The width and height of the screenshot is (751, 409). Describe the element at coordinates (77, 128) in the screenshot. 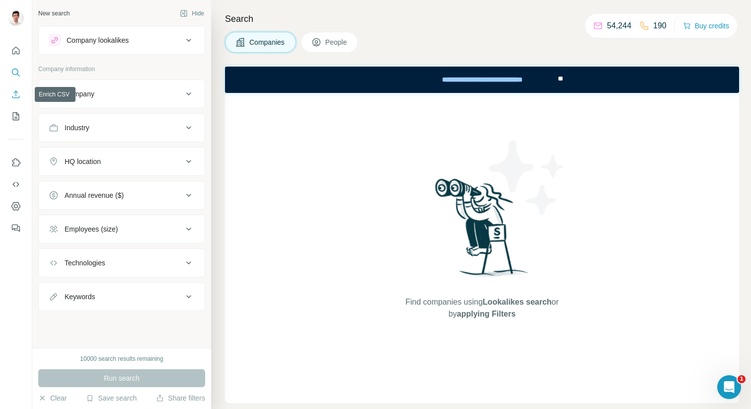

I see `div: Industry` at that location.